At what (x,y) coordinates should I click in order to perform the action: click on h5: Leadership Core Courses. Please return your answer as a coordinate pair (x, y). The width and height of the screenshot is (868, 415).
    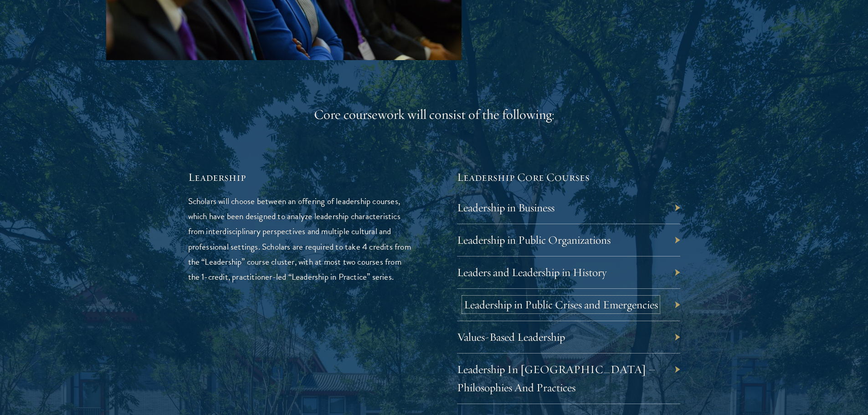
    Looking at the image, I should click on (568, 177).